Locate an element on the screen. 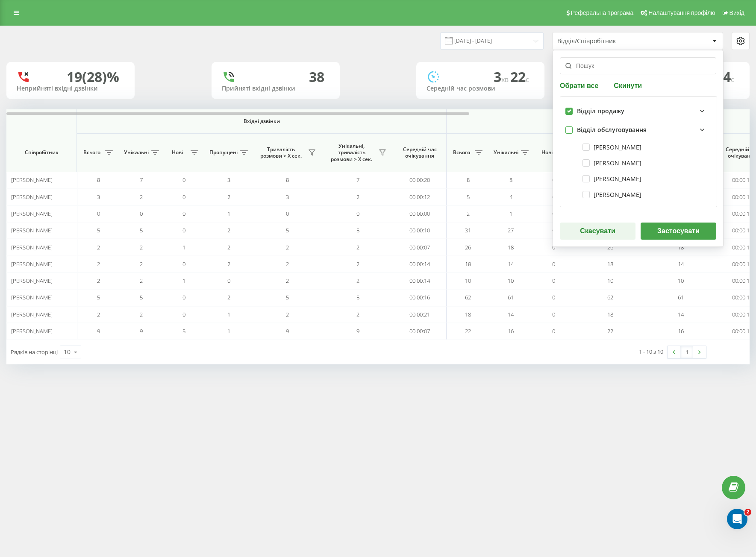  span: 62 is located at coordinates (468, 297).